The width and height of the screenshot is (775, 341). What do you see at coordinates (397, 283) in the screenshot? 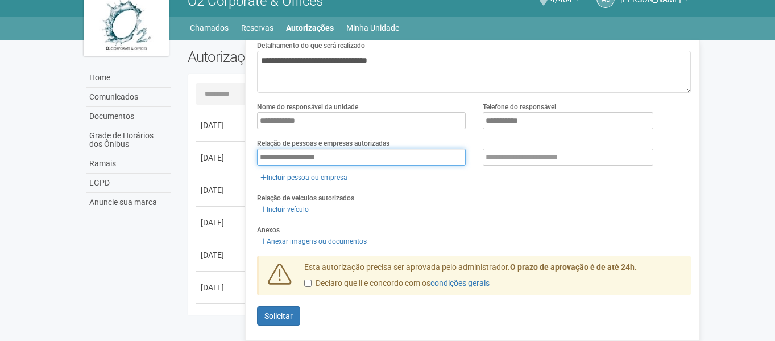
I see `label: Declaro que li e concordo com os` at bounding box center [397, 283].